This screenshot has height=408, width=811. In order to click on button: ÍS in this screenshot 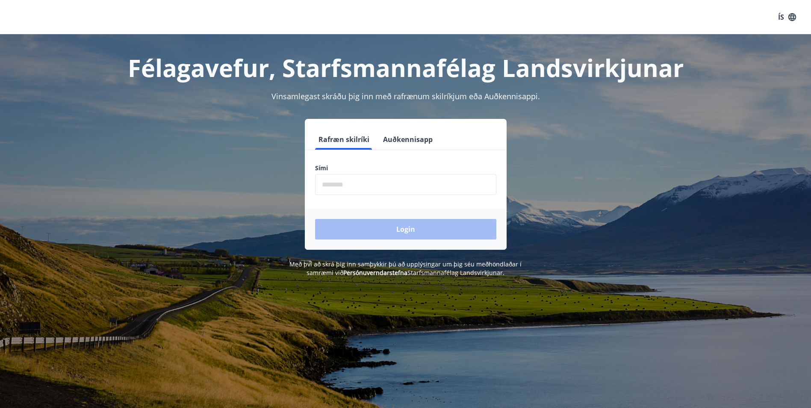, I will do `click(787, 17)`.